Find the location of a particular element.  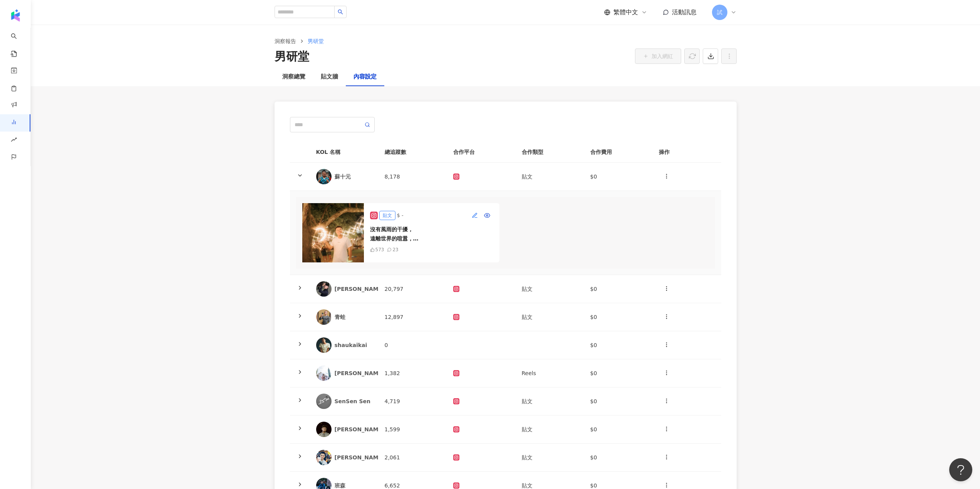

div: 洞察總覽 is located at coordinates (294, 77).